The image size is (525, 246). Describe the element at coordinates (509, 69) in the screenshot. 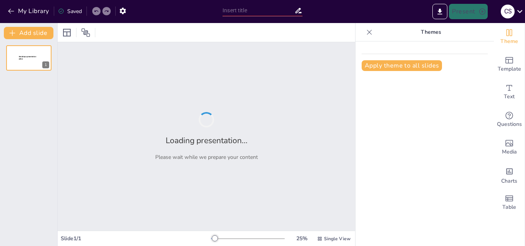

I see `span: Template` at that location.